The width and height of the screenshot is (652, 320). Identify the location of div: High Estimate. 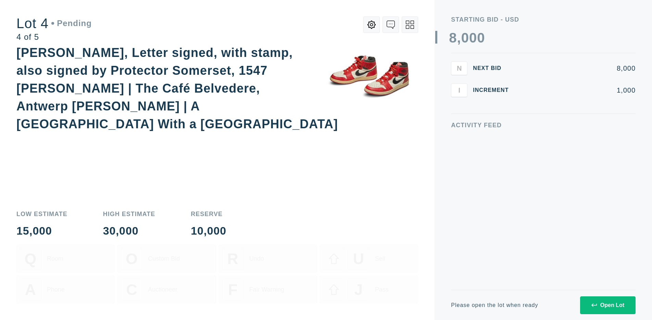
(129, 214).